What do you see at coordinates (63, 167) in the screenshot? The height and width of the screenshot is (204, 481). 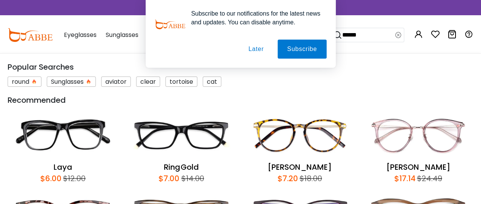 I see `a: Laya` at bounding box center [63, 167].